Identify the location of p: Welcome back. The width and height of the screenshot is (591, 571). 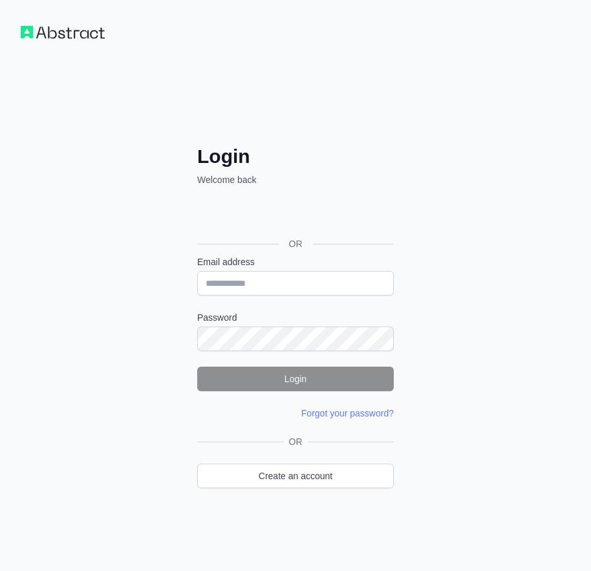
(295, 180).